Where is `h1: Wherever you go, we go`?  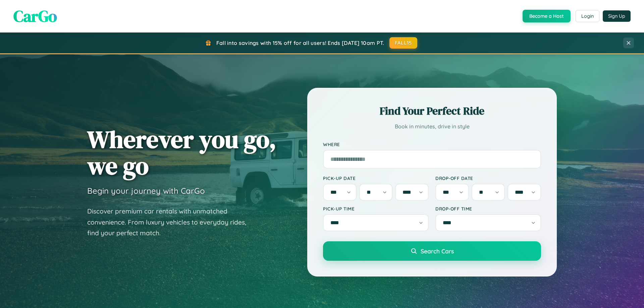
h1: Wherever you go, we go is located at coordinates (182, 153).